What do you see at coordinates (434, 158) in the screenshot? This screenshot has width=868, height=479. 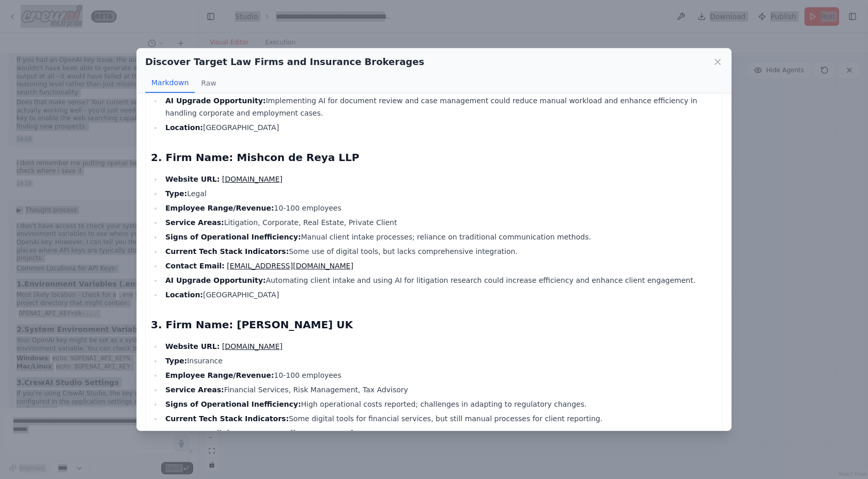 I see `h2: 2. Firm Name: Mishcon de Reya LLP` at bounding box center [434, 158].